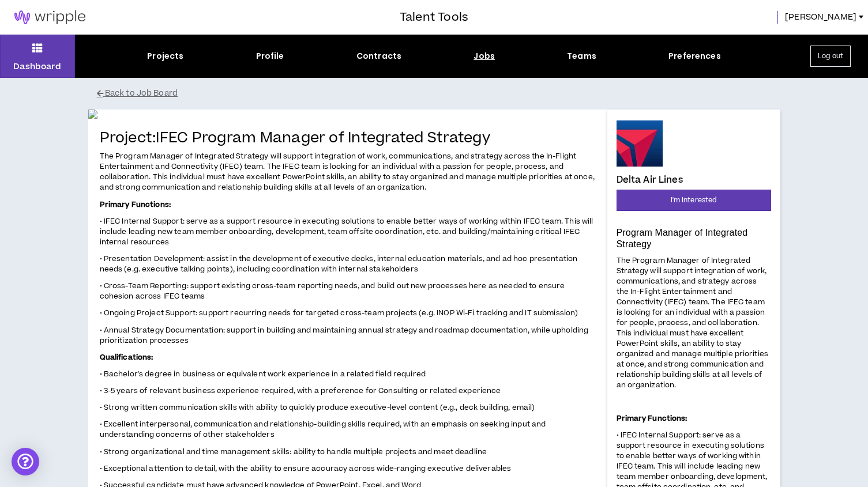 This screenshot has width=868, height=487. What do you see at coordinates (379, 56) in the screenshot?
I see `div: Contracts` at bounding box center [379, 56].